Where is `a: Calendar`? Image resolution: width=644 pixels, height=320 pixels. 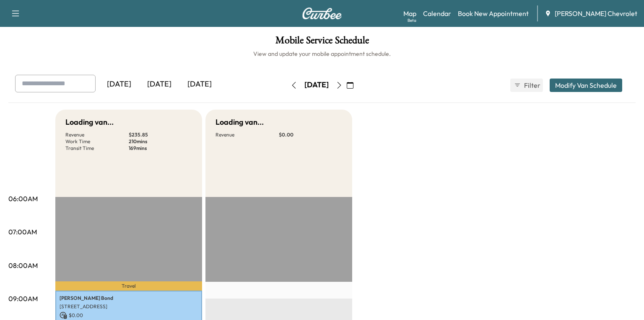 a: Calendar is located at coordinates (437, 14).